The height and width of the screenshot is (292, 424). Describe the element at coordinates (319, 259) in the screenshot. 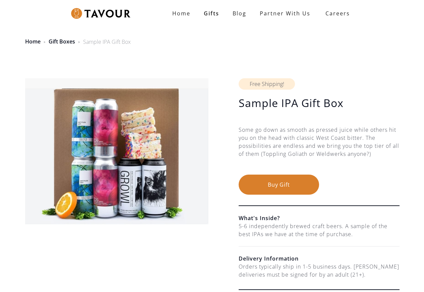

I see `h6: Delivery Information` at that location.